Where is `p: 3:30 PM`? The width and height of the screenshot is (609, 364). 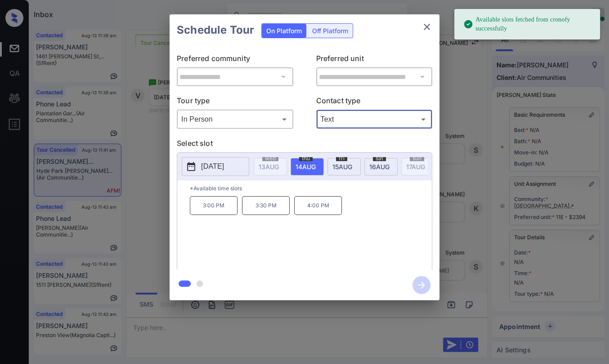 p: 3:30 PM is located at coordinates (266, 206).